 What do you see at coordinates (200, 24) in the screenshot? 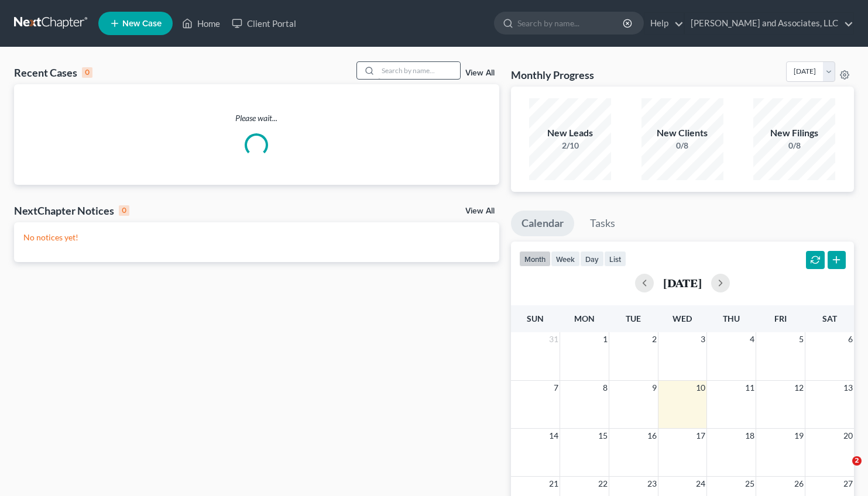
I see `a: Home` at bounding box center [200, 24].